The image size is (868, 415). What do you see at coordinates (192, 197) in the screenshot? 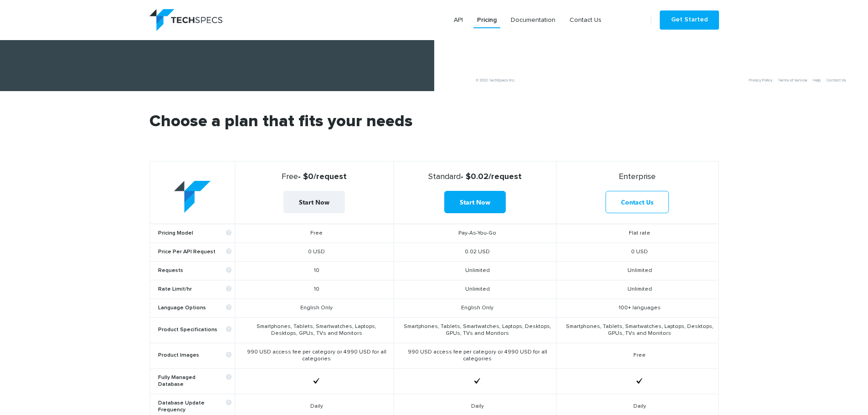
I see `img: table-logo.png` at bounding box center [192, 197].